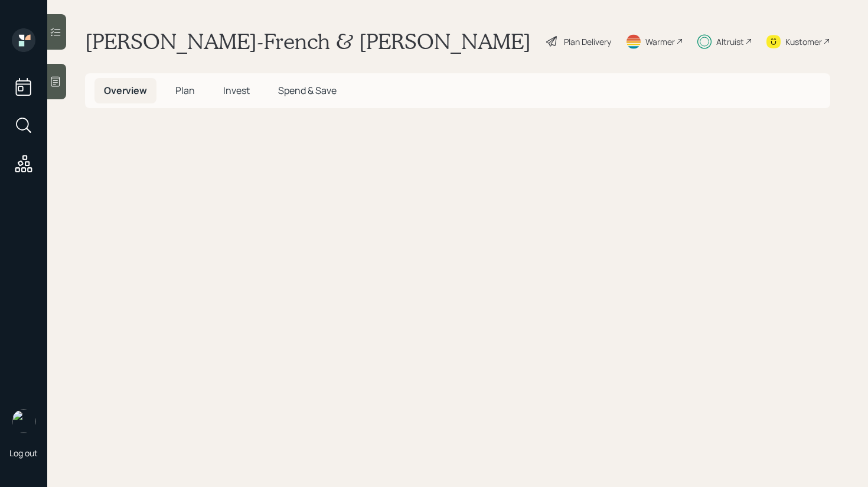  What do you see at coordinates (730, 41) in the screenshot?
I see `div: Altruist` at bounding box center [730, 41].